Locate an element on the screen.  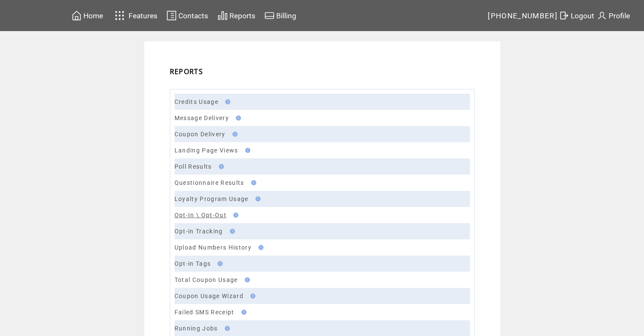
a: Message Delivery is located at coordinates (202, 118).